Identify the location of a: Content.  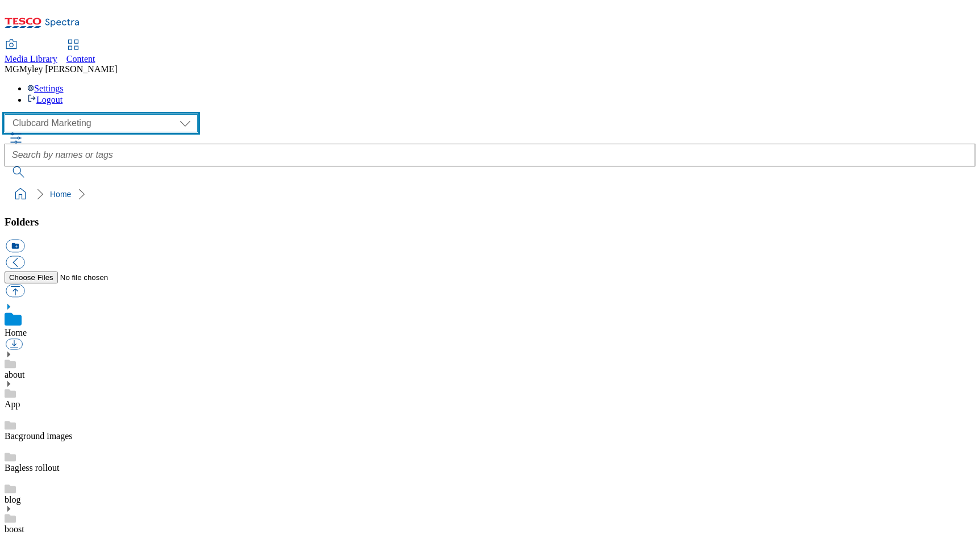
(81, 52).